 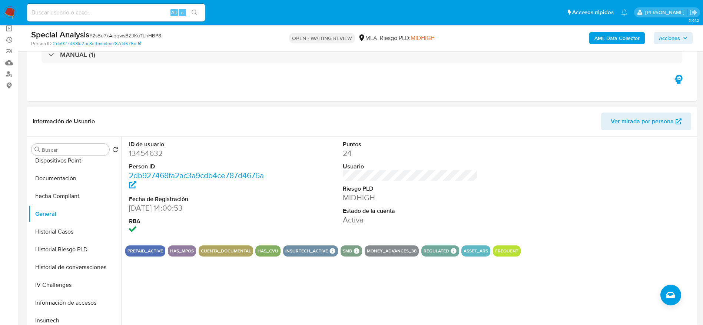 What do you see at coordinates (75, 303) in the screenshot?
I see `button: Información de accesos` at bounding box center [75, 303].